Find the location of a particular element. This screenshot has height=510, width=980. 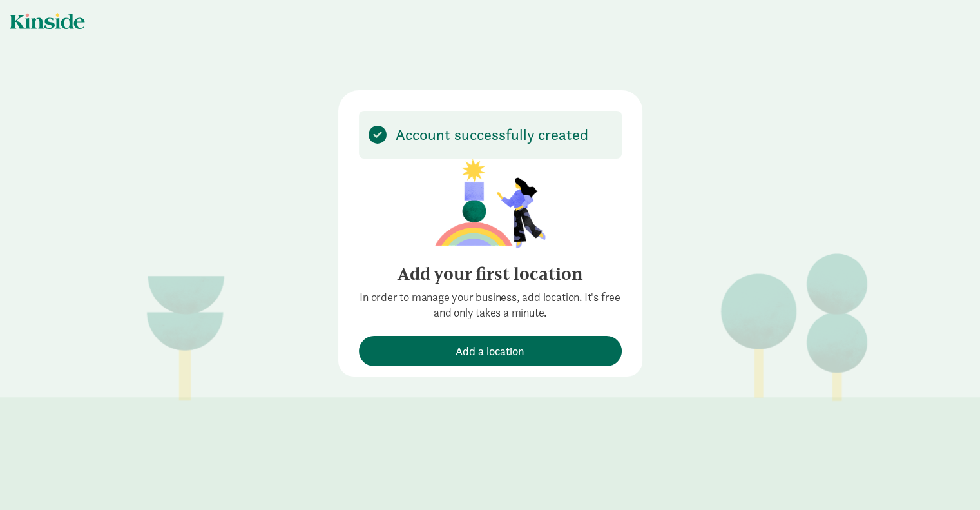

span: Add a location is located at coordinates (490, 350).